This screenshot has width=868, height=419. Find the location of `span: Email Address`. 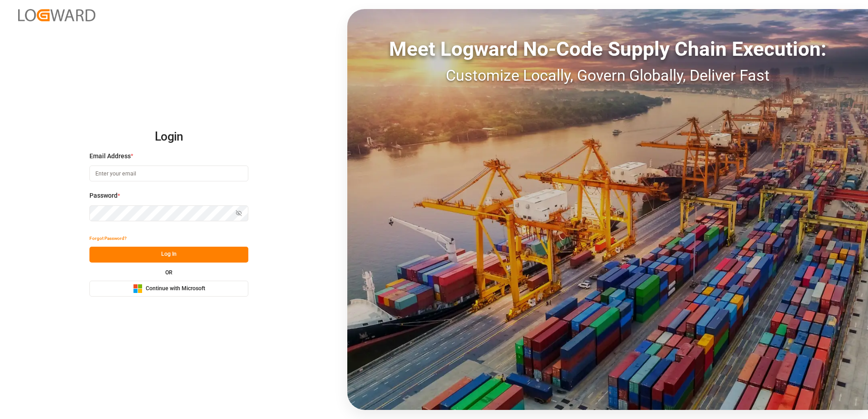

span: Email Address is located at coordinates (110, 156).